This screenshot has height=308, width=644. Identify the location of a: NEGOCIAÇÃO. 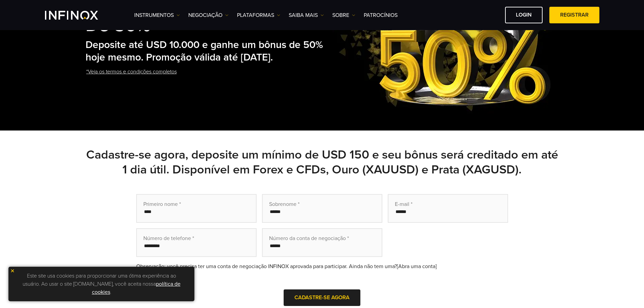
(209, 15).